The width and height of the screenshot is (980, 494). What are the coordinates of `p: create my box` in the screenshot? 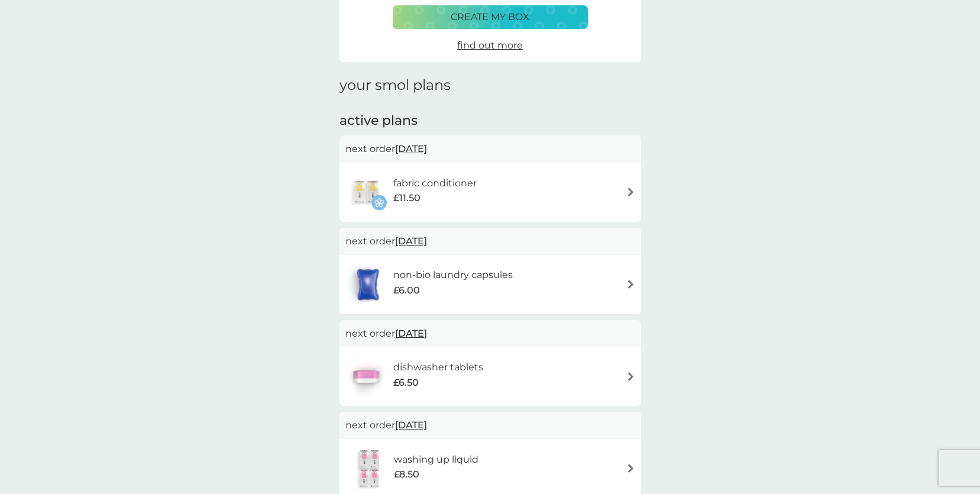 It's located at (490, 17).